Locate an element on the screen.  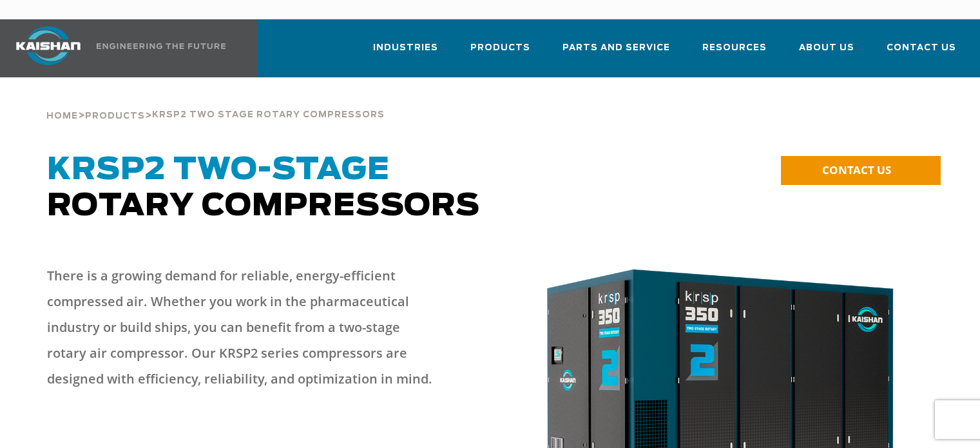
a: Industries is located at coordinates (405, 53).